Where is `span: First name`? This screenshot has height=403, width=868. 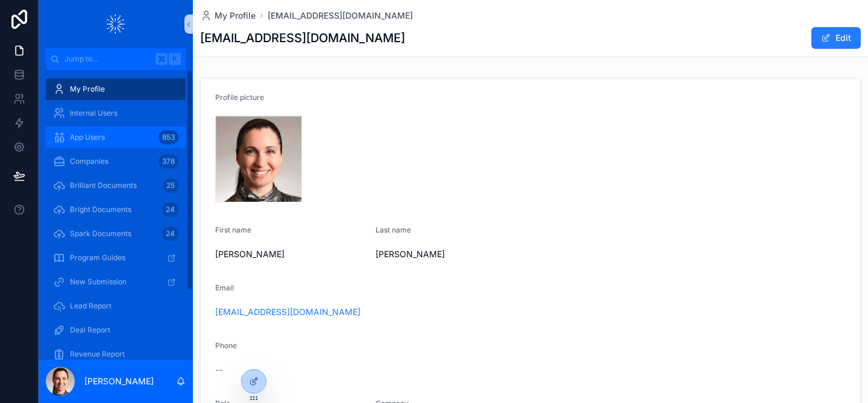
span: First name is located at coordinates (233, 230).